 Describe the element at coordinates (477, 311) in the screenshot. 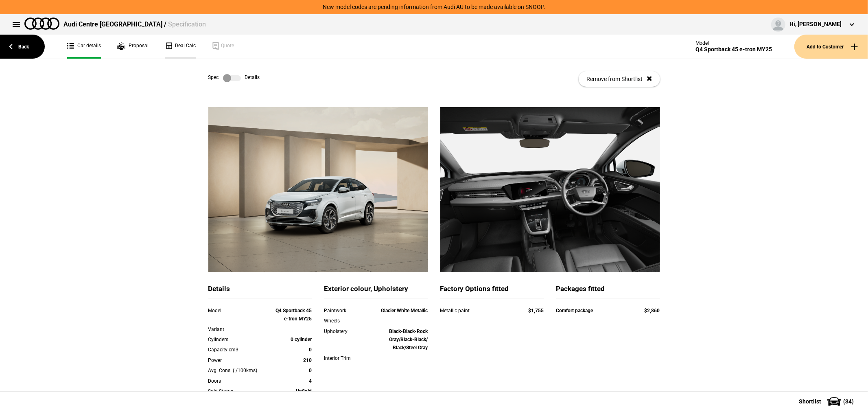

I see `div: Metallic paint` at that location.